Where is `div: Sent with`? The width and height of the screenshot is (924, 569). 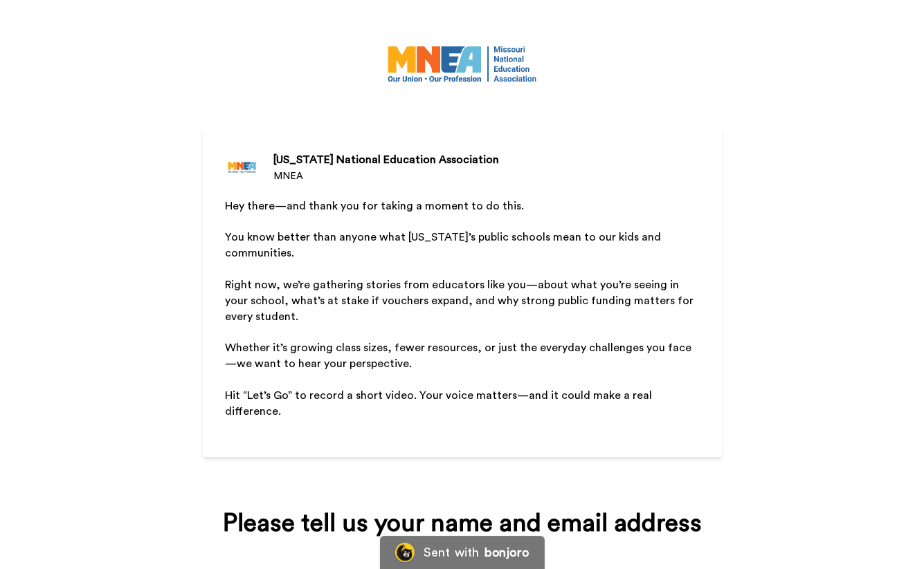 div: Sent with is located at coordinates (451, 553).